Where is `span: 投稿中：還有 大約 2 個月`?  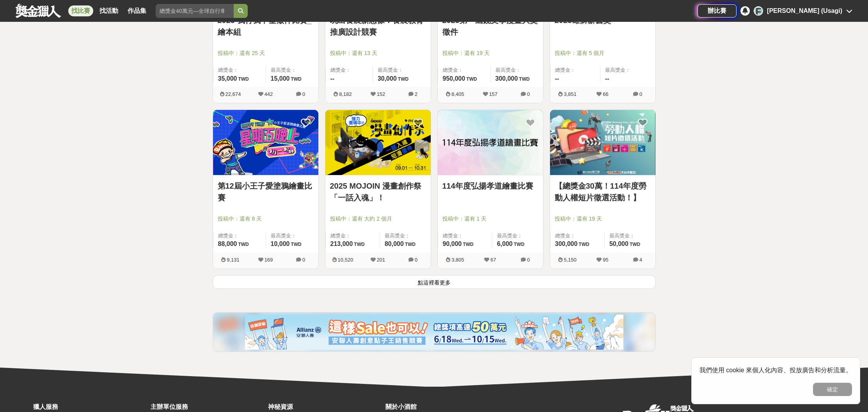
span: 投稿中：還有 大約 2 個月 is located at coordinates (378, 219).